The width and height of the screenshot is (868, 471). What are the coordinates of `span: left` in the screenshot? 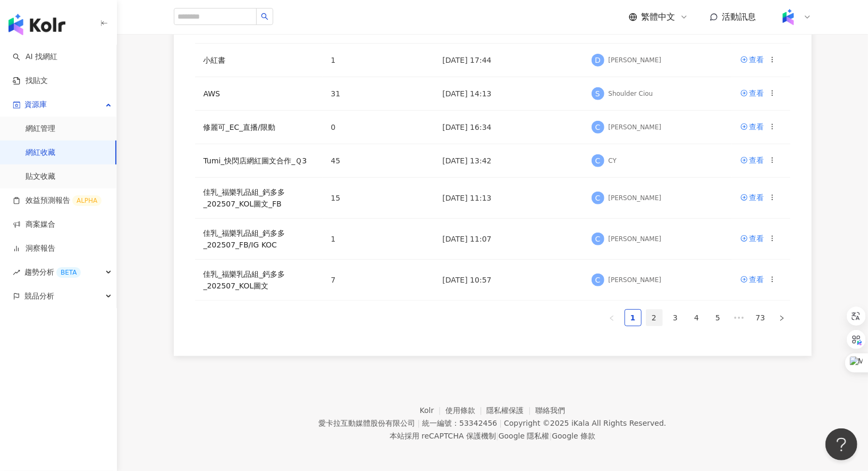 It's located at (612, 318).